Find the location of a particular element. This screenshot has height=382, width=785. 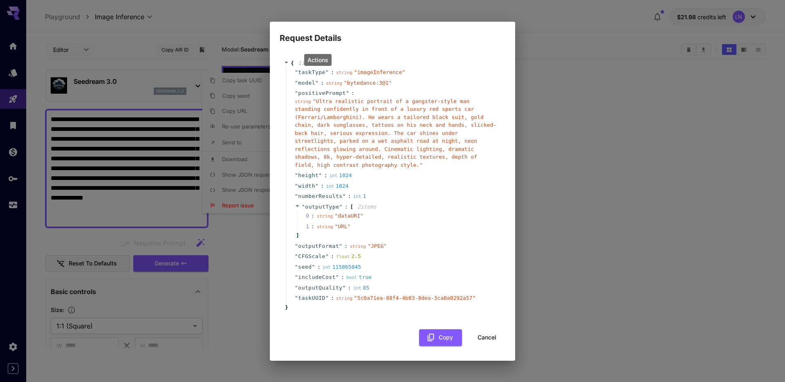

h2: Request Details is located at coordinates (393, 33).